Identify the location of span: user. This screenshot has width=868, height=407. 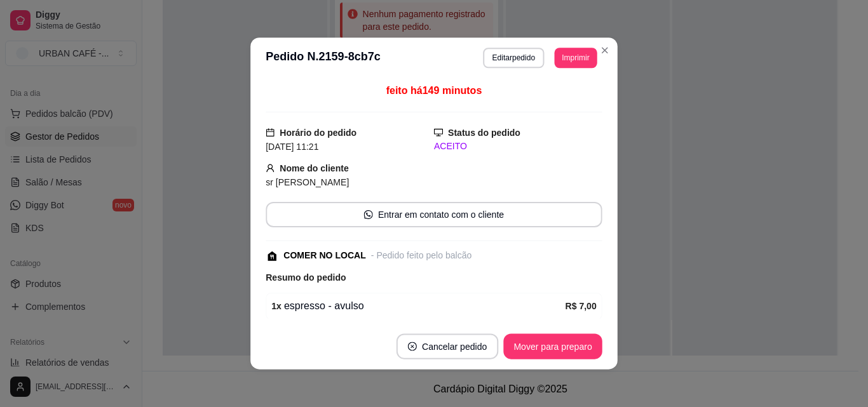
(270, 168).